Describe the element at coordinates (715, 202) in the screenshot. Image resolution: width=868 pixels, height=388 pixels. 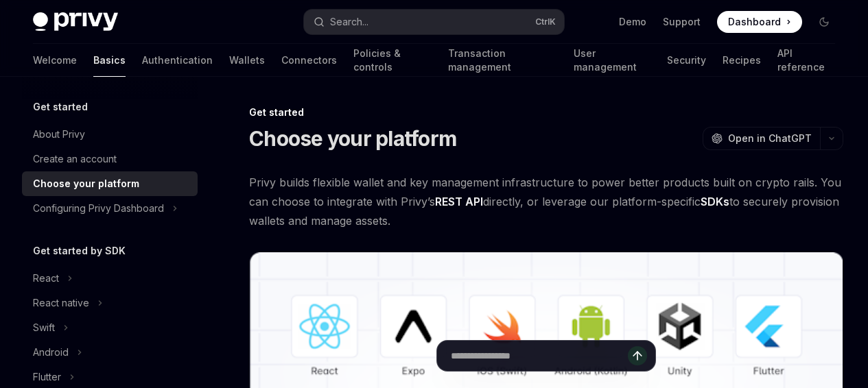
I see `strong: SDKs` at that location.